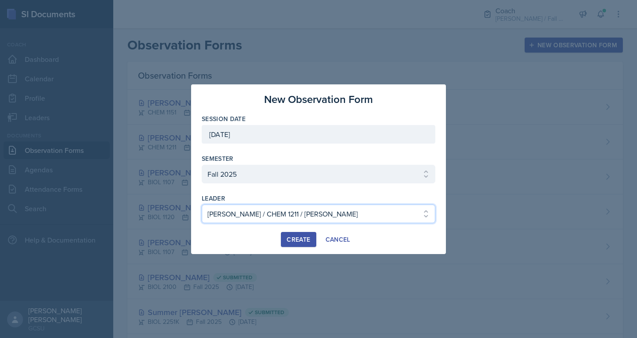  Describe the element at coordinates (223, 119) in the screenshot. I see `label: Session Date` at that location.